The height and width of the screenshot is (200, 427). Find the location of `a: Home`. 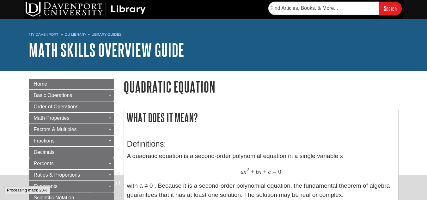

a: Home is located at coordinates (71, 84).